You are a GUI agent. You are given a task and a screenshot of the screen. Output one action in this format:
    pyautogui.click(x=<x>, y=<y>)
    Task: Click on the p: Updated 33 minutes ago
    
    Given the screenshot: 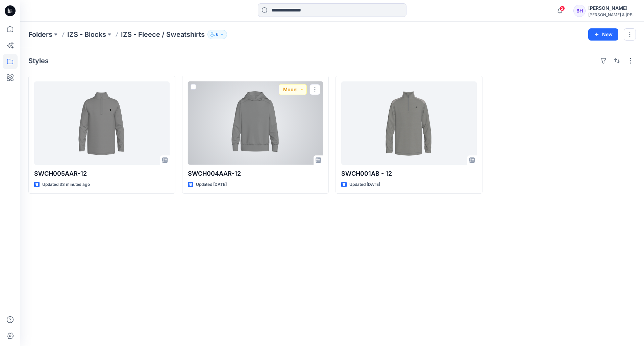 What is the action you would take?
    pyautogui.click(x=66, y=184)
    